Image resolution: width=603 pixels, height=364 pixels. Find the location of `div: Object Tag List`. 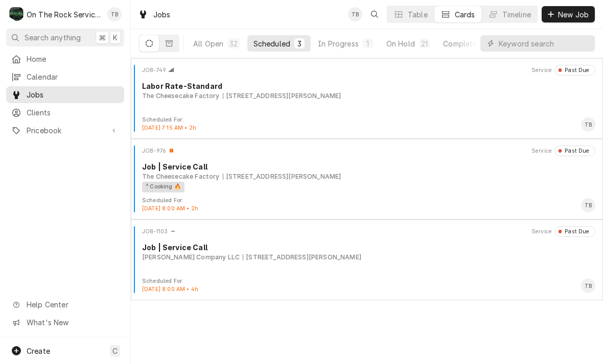

div: Object Tag List is located at coordinates (367, 187).